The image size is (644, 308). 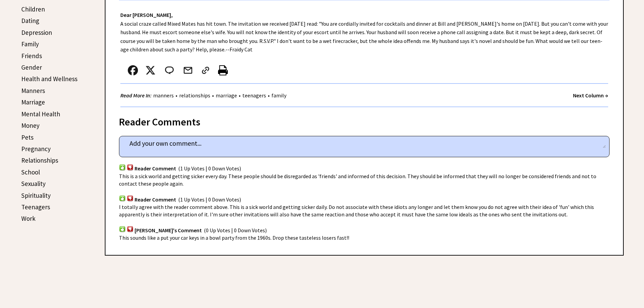 What do you see at coordinates (36, 207) in the screenshot?
I see `a: Teenagers` at bounding box center [36, 207].